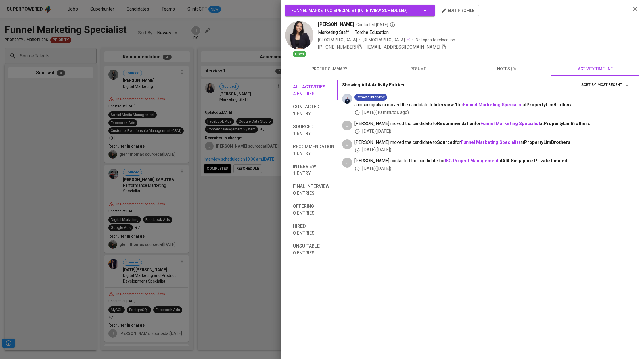 This screenshot has height=359, width=644. Describe the element at coordinates (313, 170) in the screenshot. I see `span: Interview 1 entry` at that location.